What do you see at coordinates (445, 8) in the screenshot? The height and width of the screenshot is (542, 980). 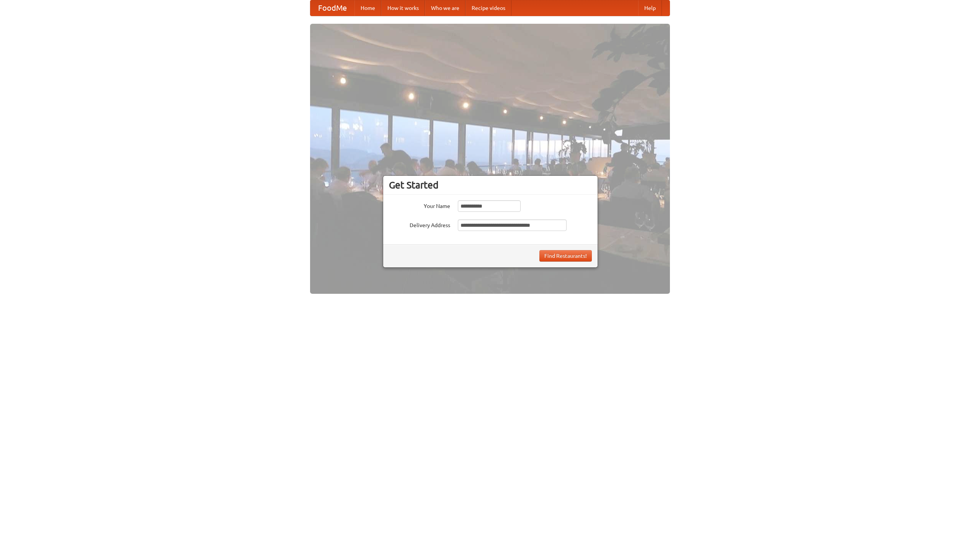 I see `a: Who we are` at bounding box center [445, 8].